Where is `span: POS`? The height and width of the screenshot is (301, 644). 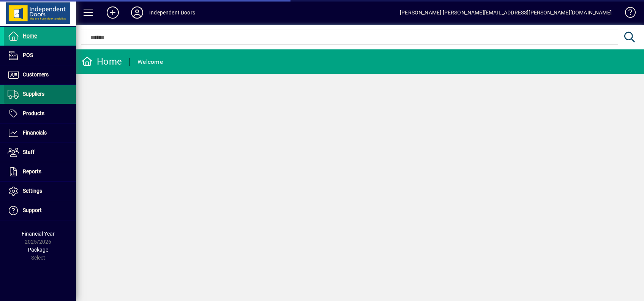
span: POS is located at coordinates (28, 55).